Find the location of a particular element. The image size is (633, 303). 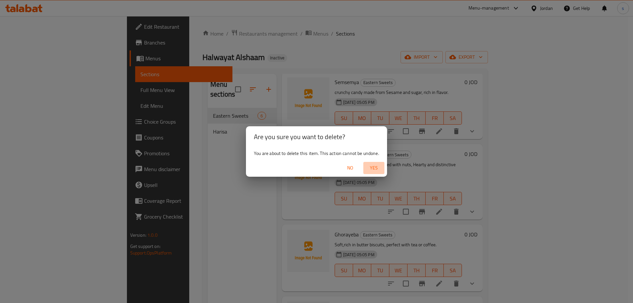

h2: Are you sure you want to delete? is located at coordinates (317, 137).